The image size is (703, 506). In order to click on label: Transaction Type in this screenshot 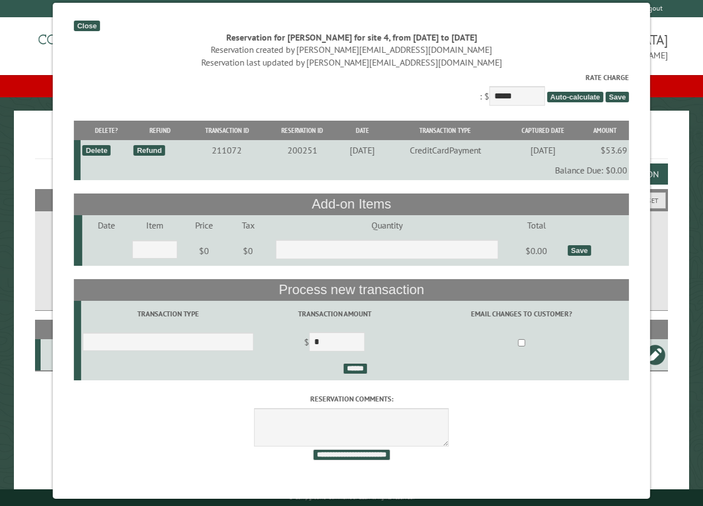, I will do `click(168, 314)`.